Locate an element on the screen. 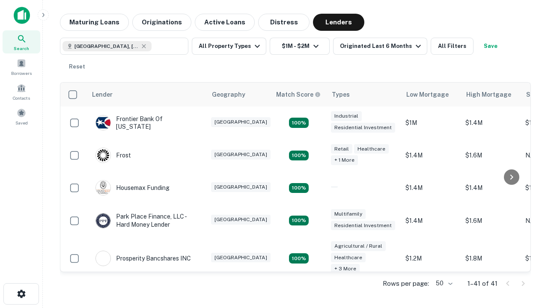 The width and height of the screenshot is (548, 308). a: Saved is located at coordinates (21, 116).